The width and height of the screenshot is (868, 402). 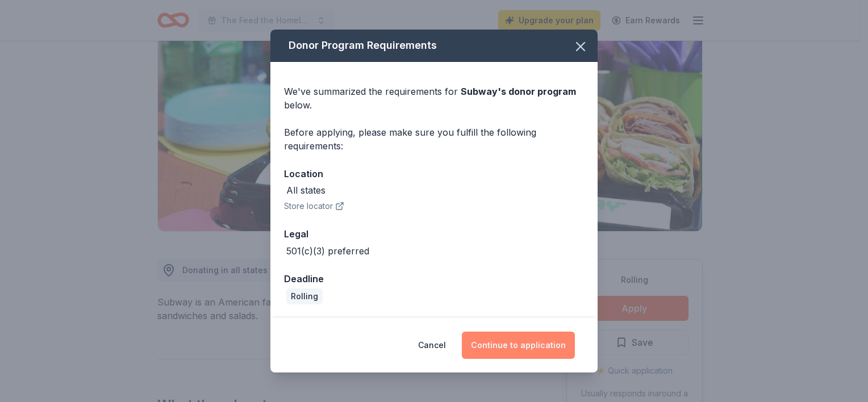 I want to click on div: Deadline, so click(x=434, y=279).